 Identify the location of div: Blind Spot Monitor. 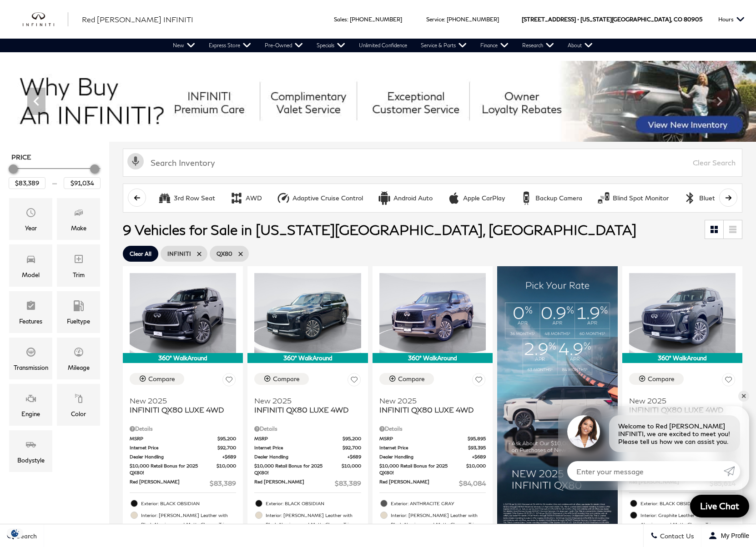
(640, 198).